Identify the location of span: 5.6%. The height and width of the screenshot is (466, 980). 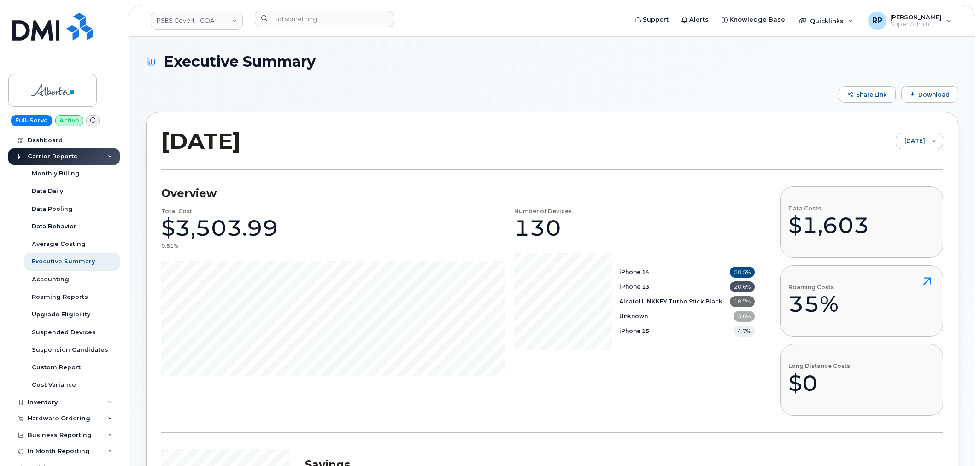
(744, 316).